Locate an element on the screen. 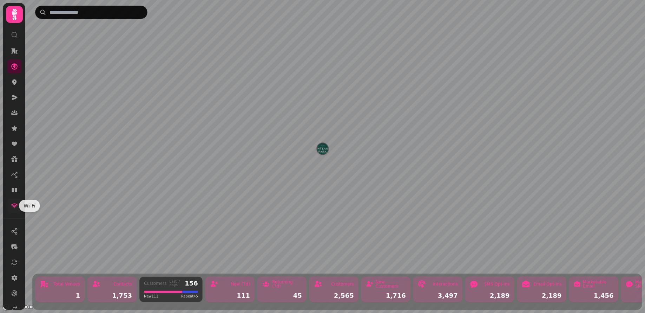 This screenshot has height=313, width=645. div: Last 7 days is located at coordinates (176, 283).